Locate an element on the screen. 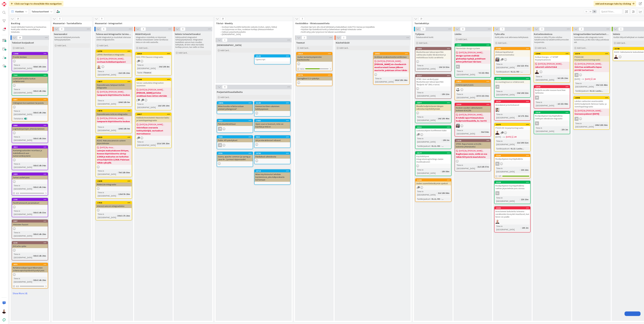  div: 21680 is located at coordinates (513, 49).